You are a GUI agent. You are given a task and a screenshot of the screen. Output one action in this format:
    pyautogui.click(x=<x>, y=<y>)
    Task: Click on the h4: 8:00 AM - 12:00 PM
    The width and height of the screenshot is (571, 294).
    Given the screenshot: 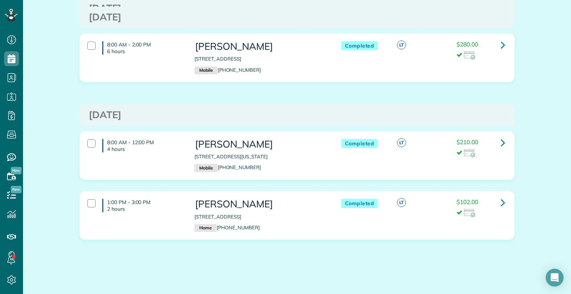 What is the action you would take?
    pyautogui.click(x=143, y=146)
    